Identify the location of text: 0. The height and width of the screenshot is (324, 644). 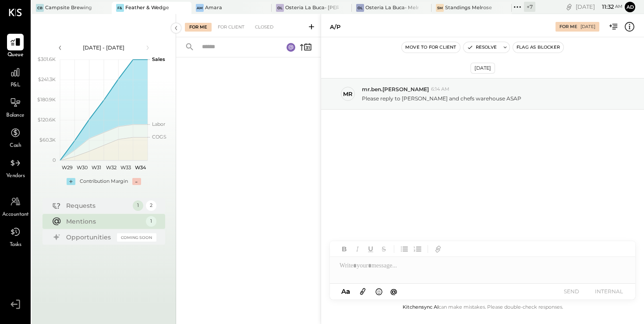
(54, 160).